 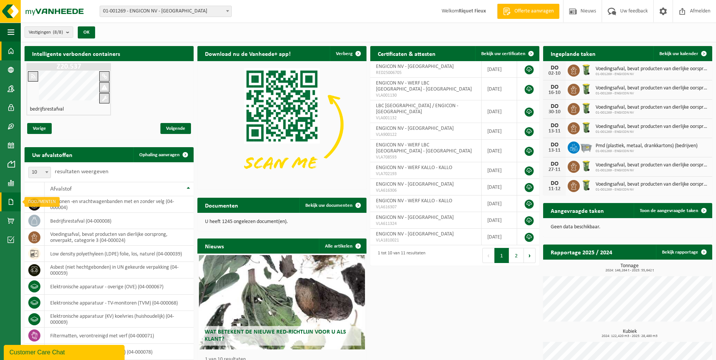 What do you see at coordinates (282, 302) in the screenshot?
I see `a: Wat betekent de nieuwe RED-richtlijn voor u als klant?` at bounding box center [282, 302].